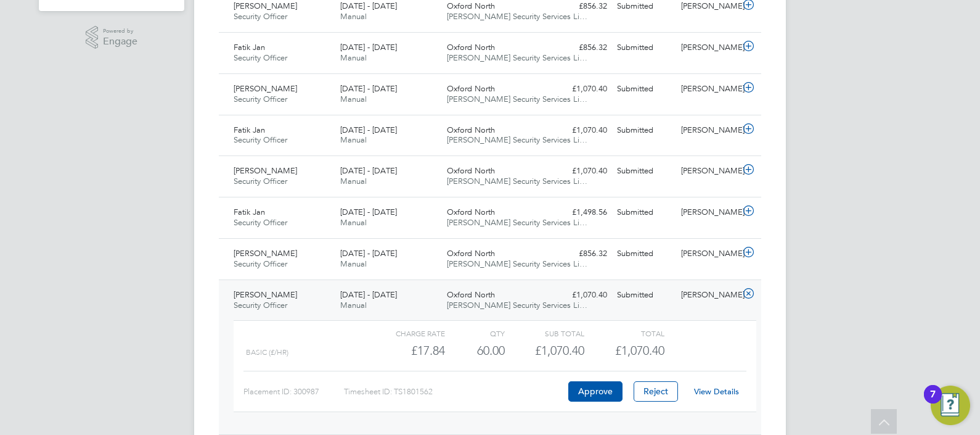 The height and width of the screenshot is (435, 980). I want to click on span: Engage, so click(120, 41).